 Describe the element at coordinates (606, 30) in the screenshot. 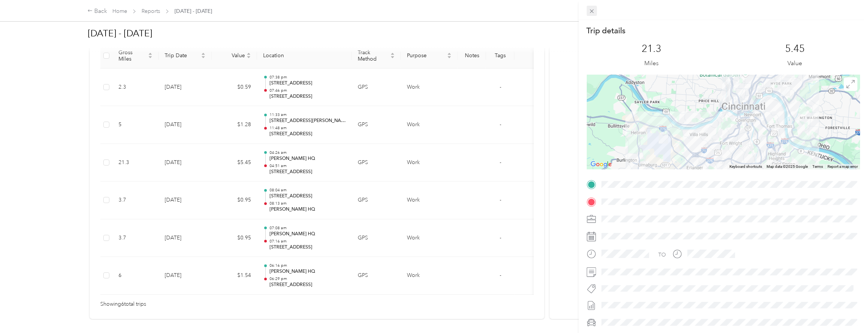

I see `p: Trip details` at that location.